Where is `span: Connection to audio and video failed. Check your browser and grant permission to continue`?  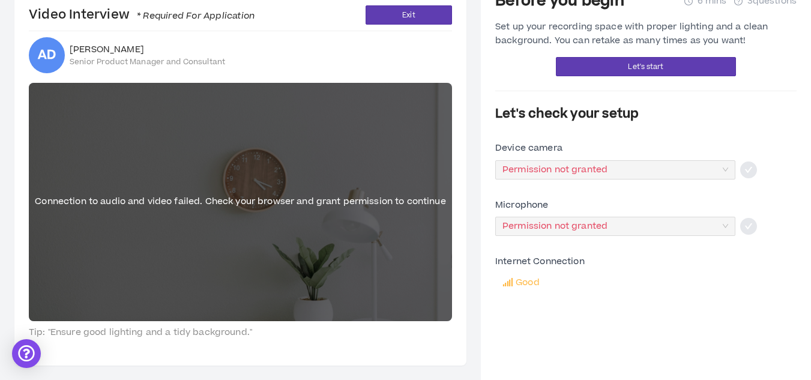 span: Connection to audio and video failed. Check your browser and grant permission to continue is located at coordinates (240, 202).